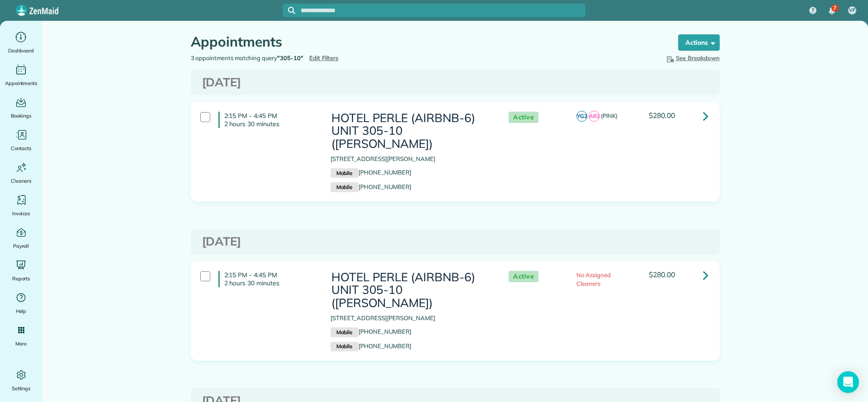 This screenshot has height=402, width=868. What do you see at coordinates (594, 116) in the screenshot?
I see `span: AR2` at bounding box center [594, 116].